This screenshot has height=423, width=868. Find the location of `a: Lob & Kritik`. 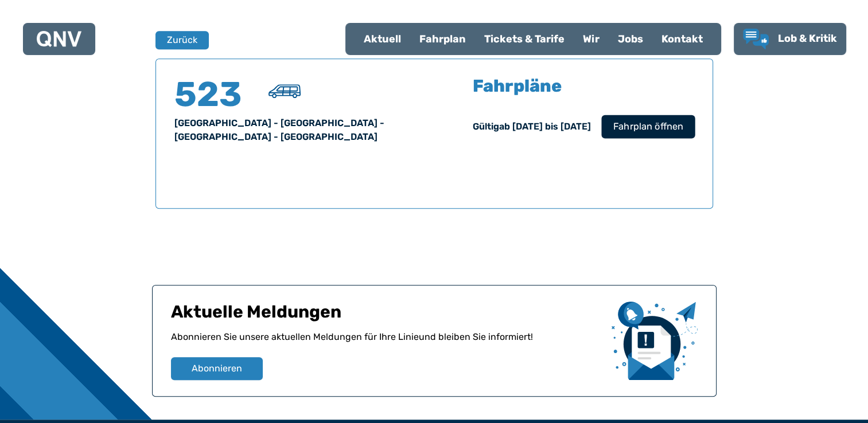

a: Lob & Kritik is located at coordinates (790, 39).